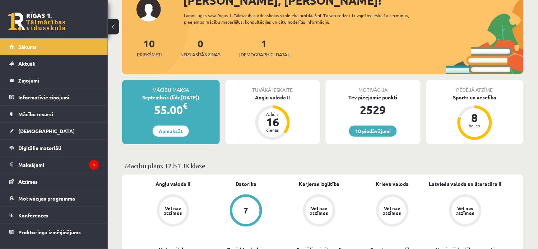  Describe the element at coordinates (373, 87) in the screenshot. I see `div: Motivācija` at that location.